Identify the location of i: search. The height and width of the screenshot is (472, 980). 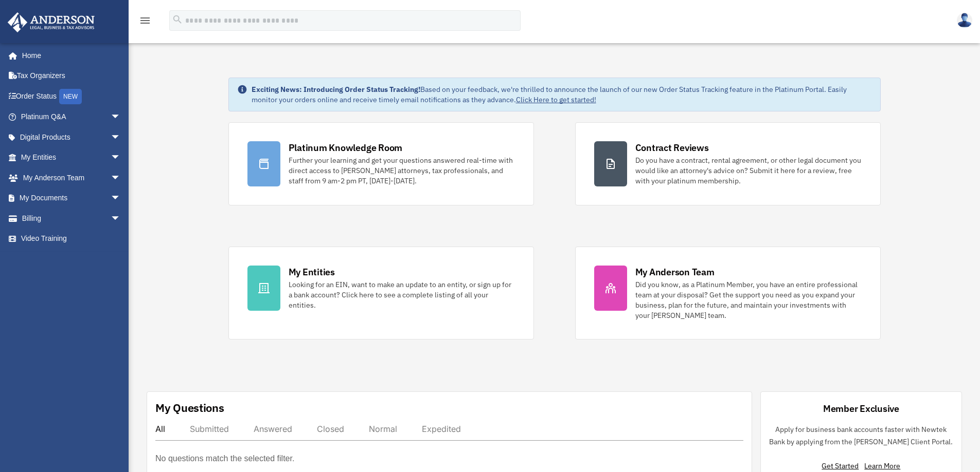
(178, 19).